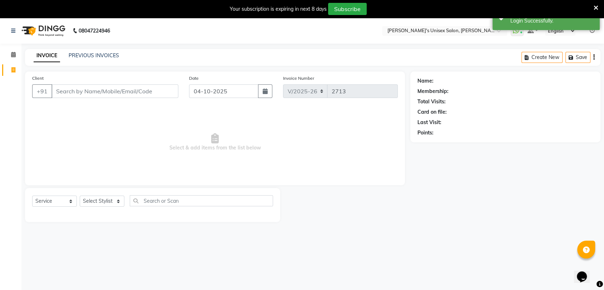 The width and height of the screenshot is (604, 290). Describe the element at coordinates (429, 122) in the screenshot. I see `div: Last Visit:` at that location.